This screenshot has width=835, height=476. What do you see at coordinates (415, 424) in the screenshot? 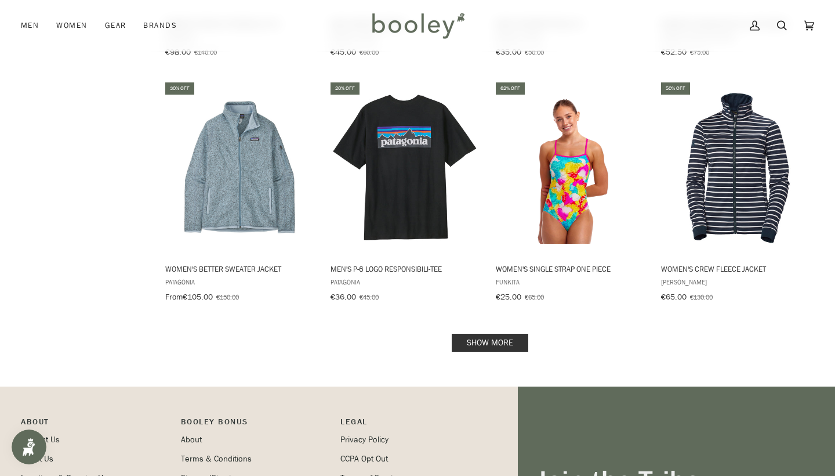
I see `p: Pipeline_Footer Sub` at bounding box center [415, 424].